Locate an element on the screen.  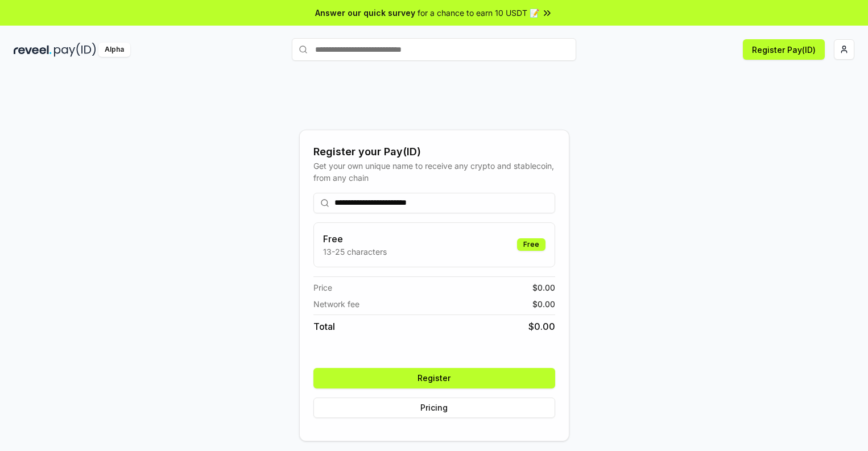
span: Network fee is located at coordinates (336, 303).